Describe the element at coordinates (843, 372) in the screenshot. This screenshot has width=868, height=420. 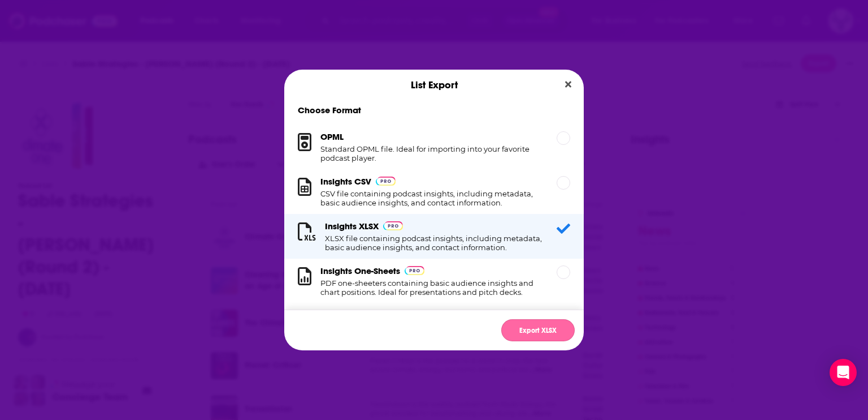
I see `div: Open Intercom Messenger` at that location.